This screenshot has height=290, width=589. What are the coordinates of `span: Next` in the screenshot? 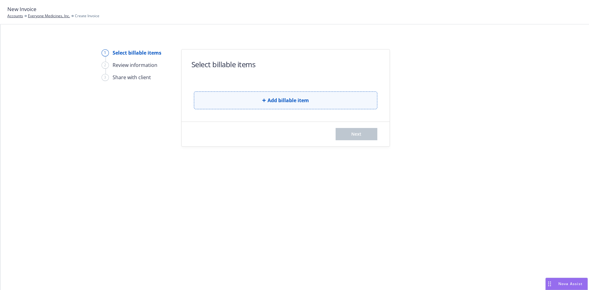 It's located at (356, 134).